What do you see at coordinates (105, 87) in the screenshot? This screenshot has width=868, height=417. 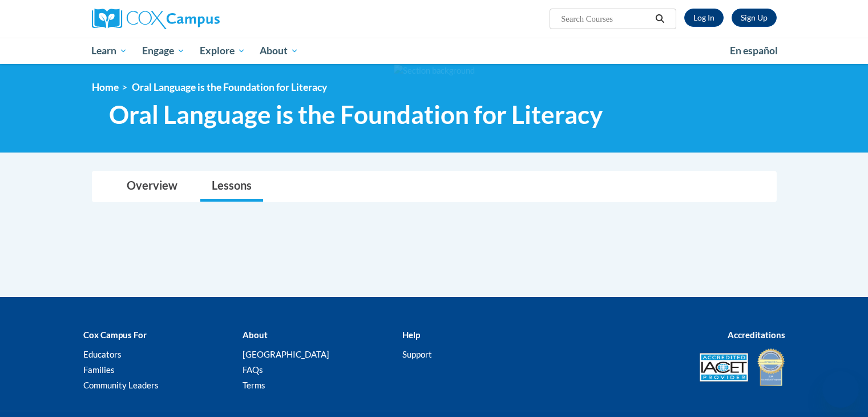 I see `a: Home` at bounding box center [105, 87].